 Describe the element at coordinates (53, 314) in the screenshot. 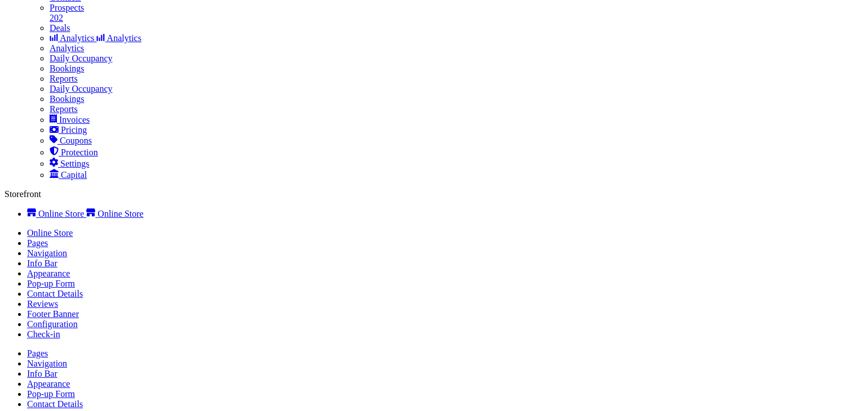

I see `a: Footer Banner` at that location.